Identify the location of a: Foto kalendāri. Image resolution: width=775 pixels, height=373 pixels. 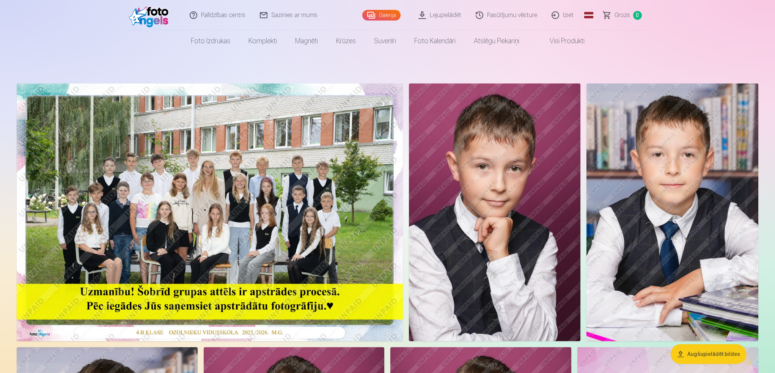
(435, 41).